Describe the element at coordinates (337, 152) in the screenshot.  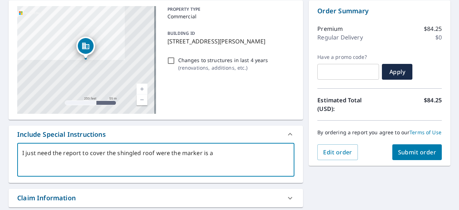
I see `button: Edit order` at that location.